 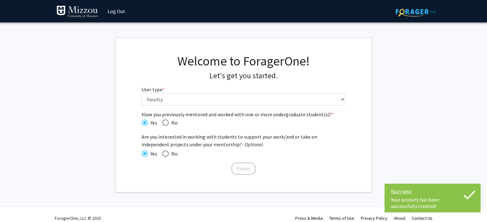 What do you see at coordinates (432, 192) in the screenshot?
I see `div: Success` at bounding box center [432, 192].